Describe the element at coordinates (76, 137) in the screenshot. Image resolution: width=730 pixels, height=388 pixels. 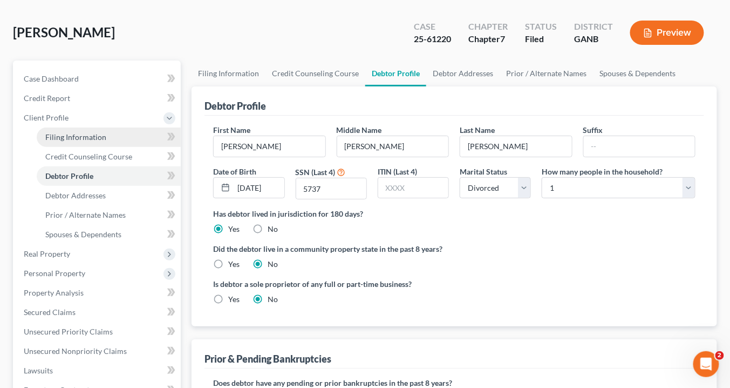
I see `span: Filing Information` at that location.